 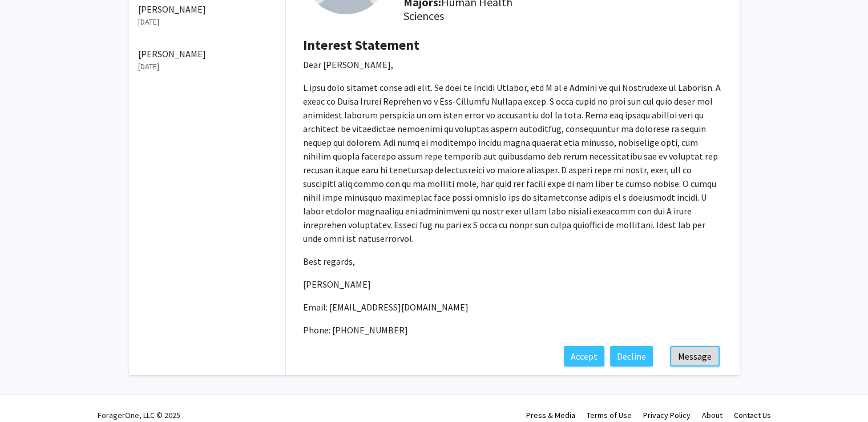 I want to click on a: Press & Media, so click(x=551, y=415).